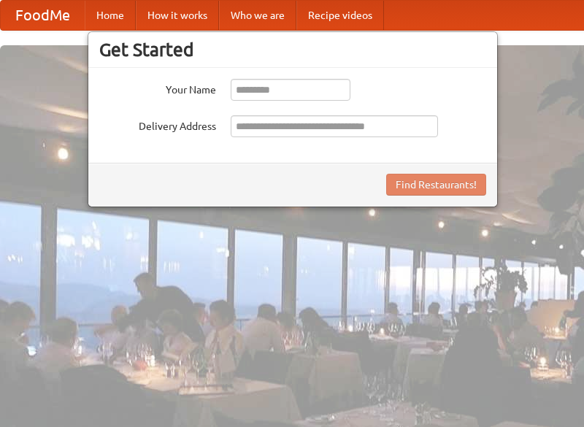 The width and height of the screenshot is (584, 427). What do you see at coordinates (158, 88) in the screenshot?
I see `label: Your Name` at bounding box center [158, 88].